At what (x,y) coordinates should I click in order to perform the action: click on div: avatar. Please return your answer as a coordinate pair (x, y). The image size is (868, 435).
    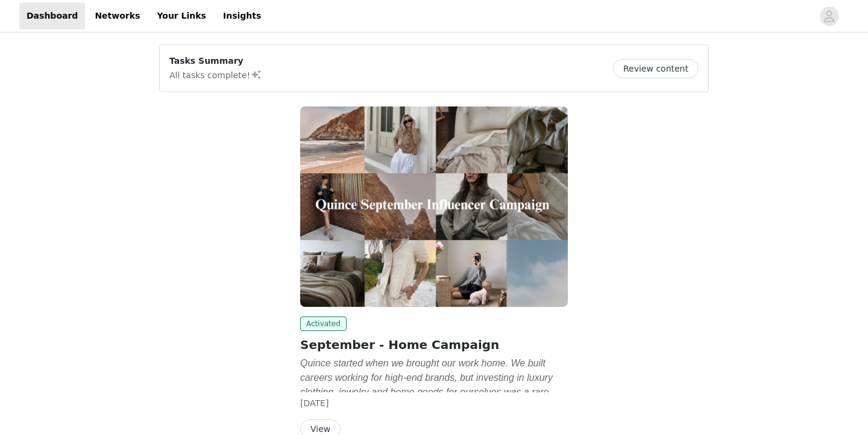
    Looking at the image, I should click on (828, 16).